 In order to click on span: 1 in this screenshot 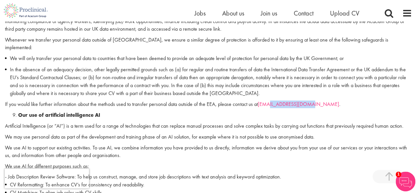, I will do `click(398, 174)`.